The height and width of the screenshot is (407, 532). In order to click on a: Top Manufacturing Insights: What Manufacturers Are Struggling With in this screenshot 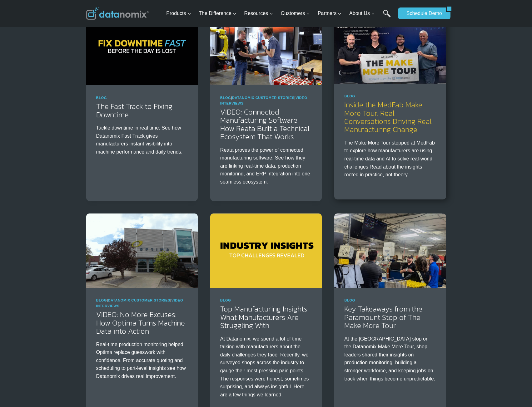, I will do `click(264, 317)`.